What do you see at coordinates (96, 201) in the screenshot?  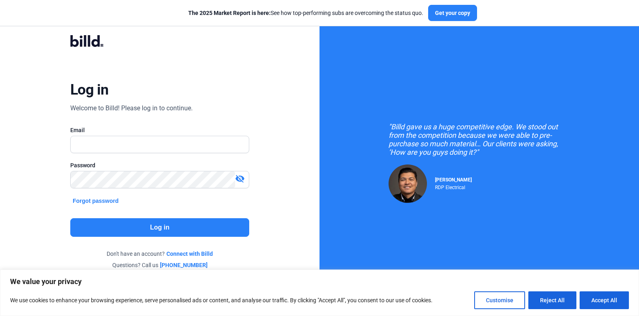 I see `button: Forgot password` at bounding box center [96, 201].